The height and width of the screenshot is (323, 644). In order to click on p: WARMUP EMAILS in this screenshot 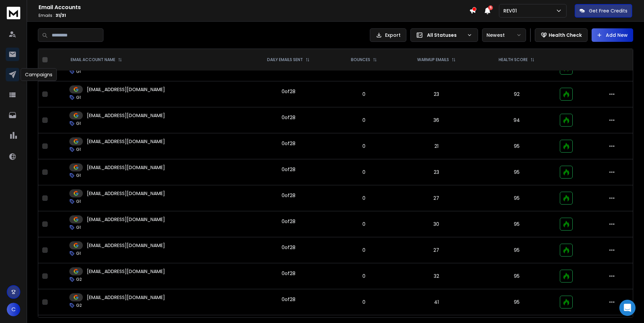, I will do `click(433, 60)`.